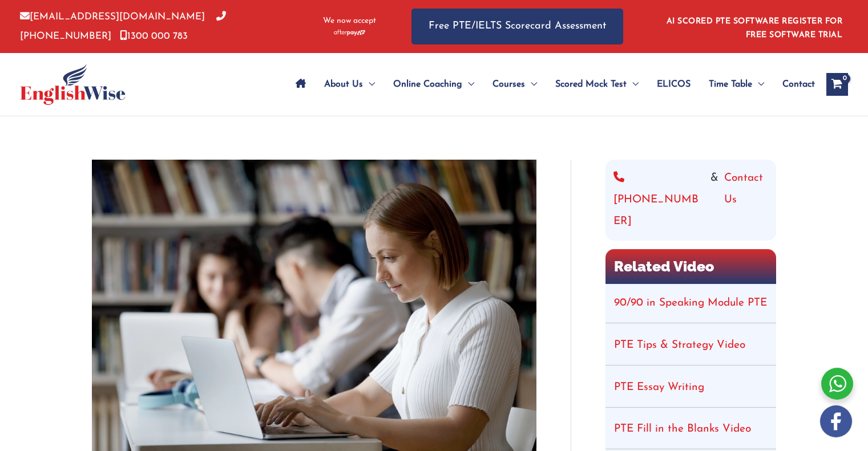 This screenshot has width=868, height=451. I want to click on img: Afterpay-Logo, so click(349, 32).